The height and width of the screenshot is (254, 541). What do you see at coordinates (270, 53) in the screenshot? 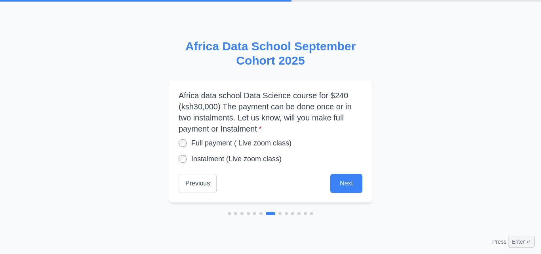
I see `h2: Africa Data School September Cohort 2025` at bounding box center [270, 53].